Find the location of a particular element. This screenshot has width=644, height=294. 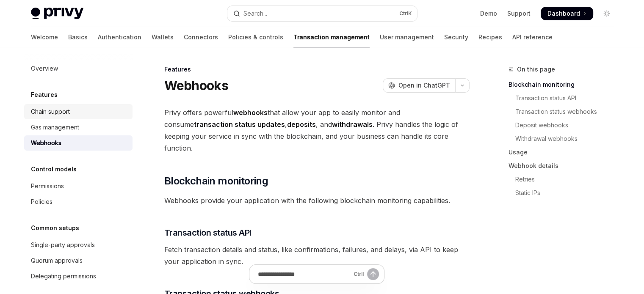

span: Ctrl K is located at coordinates (406, 14).